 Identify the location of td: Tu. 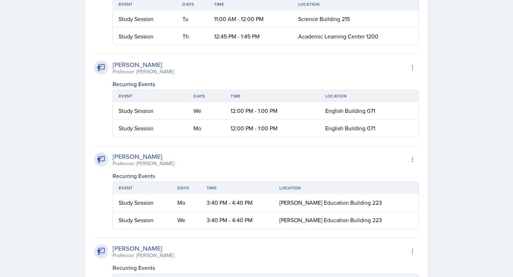
(192, 19).